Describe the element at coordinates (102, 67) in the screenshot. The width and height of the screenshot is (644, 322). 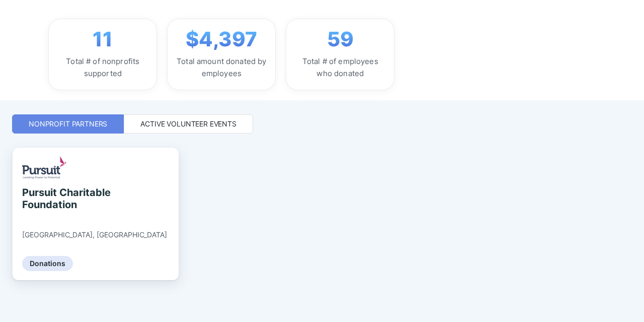
I see `div: Total # of nonprofits supported` at that location.